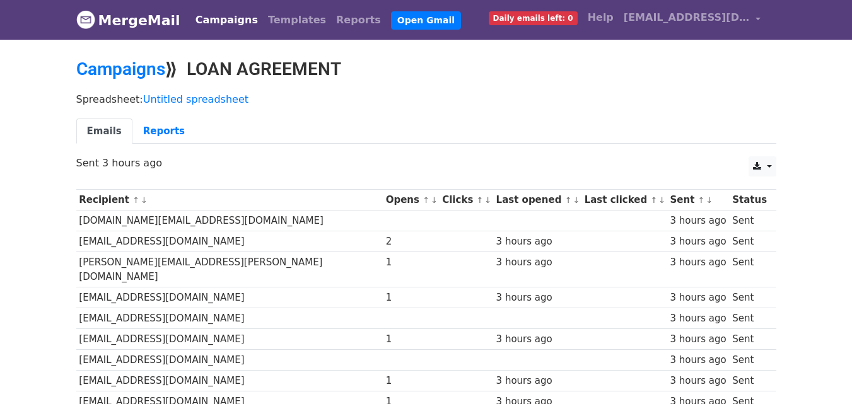 This screenshot has height=404, width=852. What do you see at coordinates (426, 99) in the screenshot?
I see `p: Spreadsheet:` at bounding box center [426, 99].